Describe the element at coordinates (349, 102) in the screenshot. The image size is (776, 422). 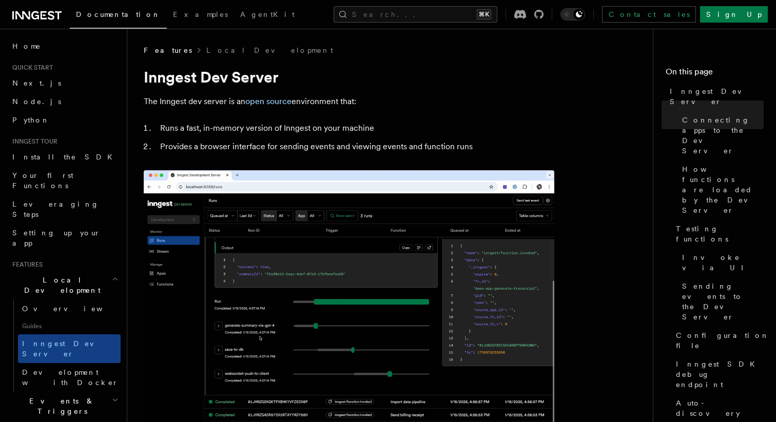
I see `p: The Inngest dev server is an environment that:` at that location.